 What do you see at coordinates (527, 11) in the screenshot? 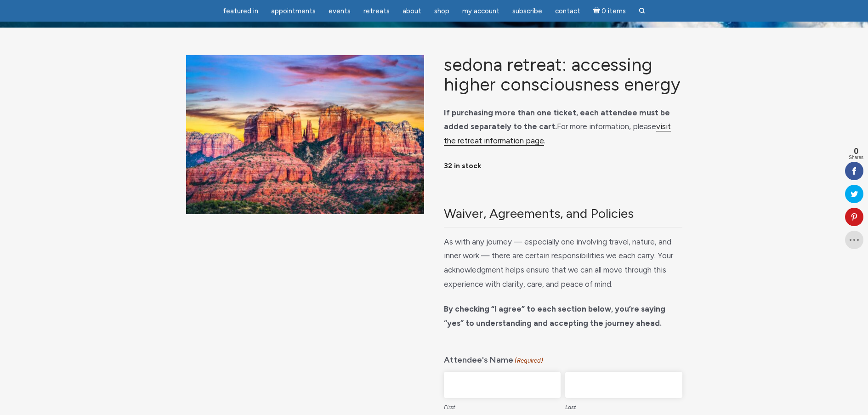
I see `span: Subscribe` at bounding box center [527, 11].